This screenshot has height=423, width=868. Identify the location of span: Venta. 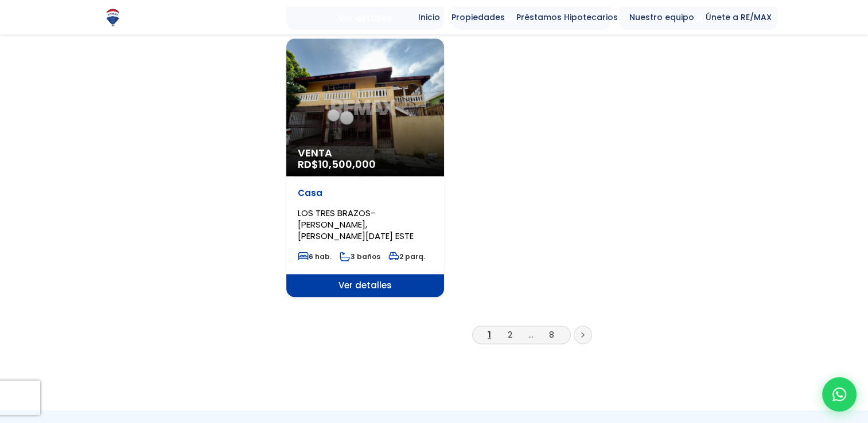
(365, 153).